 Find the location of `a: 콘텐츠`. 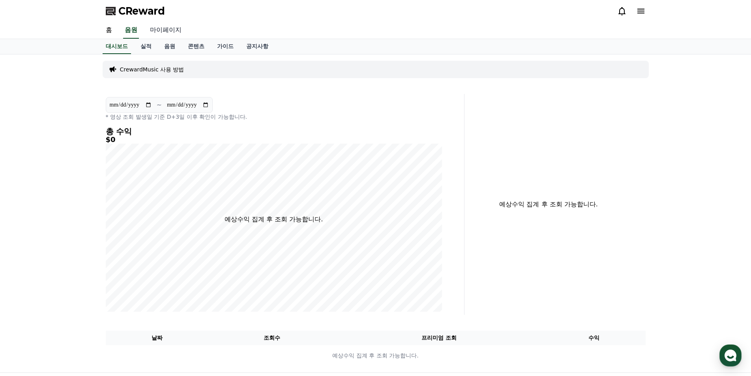

a: 콘텐츠 is located at coordinates (196, 47).